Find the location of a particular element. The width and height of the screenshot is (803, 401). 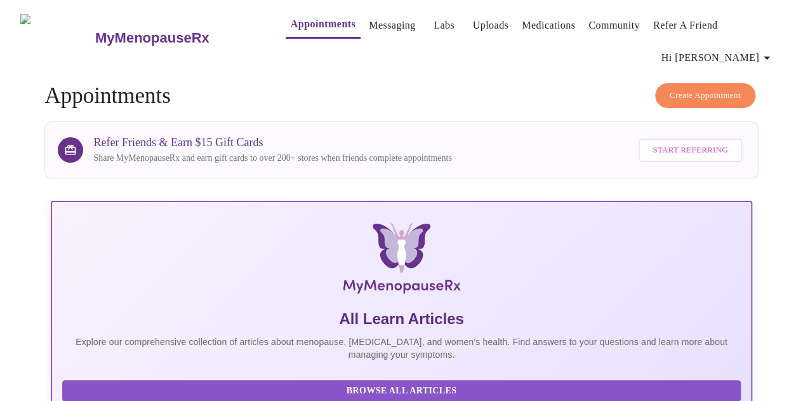

h3: Refer Friends & Earn $15 Gift Cards is located at coordinates (272, 142).